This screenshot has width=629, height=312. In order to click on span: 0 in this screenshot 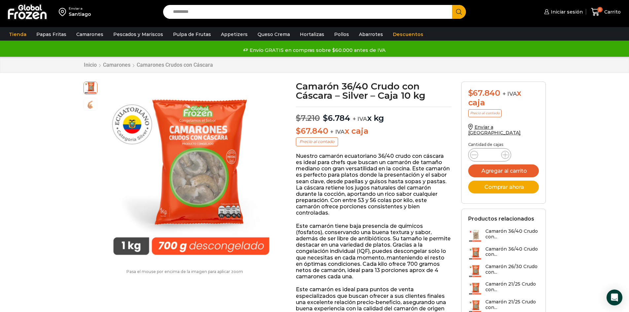, I will do `click(600, 10)`.